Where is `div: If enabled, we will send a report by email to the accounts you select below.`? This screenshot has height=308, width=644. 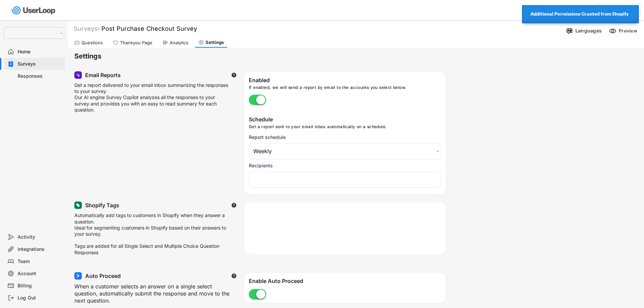 div: If enabled, we will send a report by email to the accounts you select below. is located at coordinates (347, 89).